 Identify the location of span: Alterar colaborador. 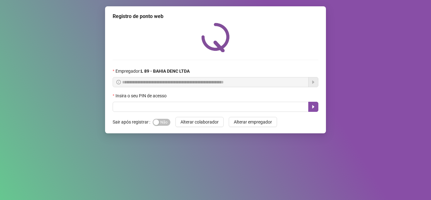
(199, 122).